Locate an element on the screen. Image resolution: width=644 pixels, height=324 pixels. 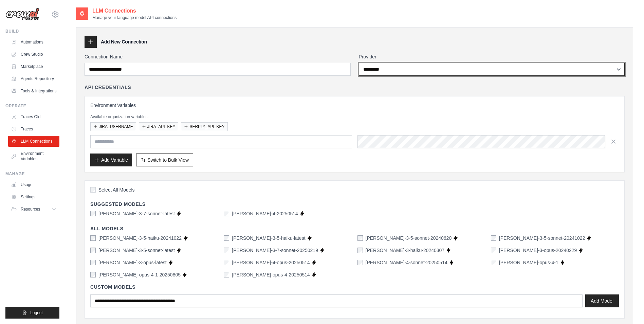
input: claude-3-5-haiku-latest is located at coordinates (227, 238).